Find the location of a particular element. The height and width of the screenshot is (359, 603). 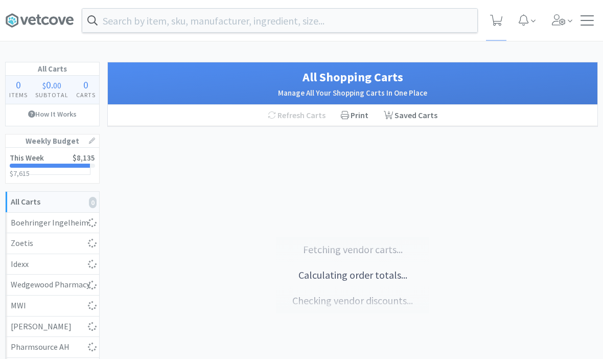

h4: Items is located at coordinates (18, 95).